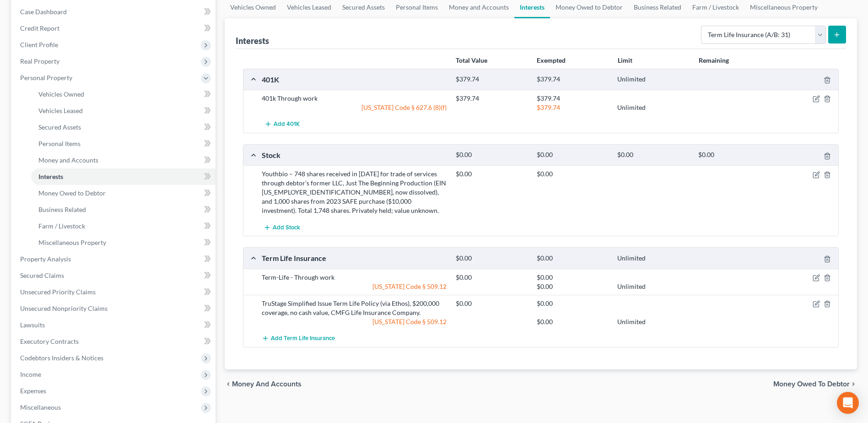 The image size is (868, 423). I want to click on div: Stock, so click(354, 155).